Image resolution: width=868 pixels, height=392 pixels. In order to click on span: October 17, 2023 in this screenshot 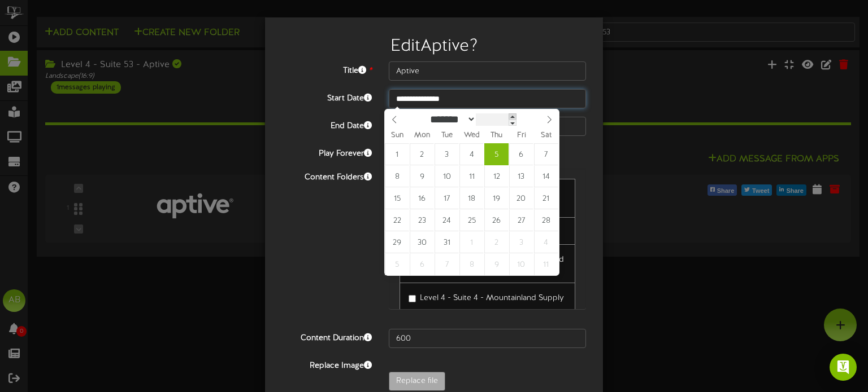, I will do `click(447, 198)`.